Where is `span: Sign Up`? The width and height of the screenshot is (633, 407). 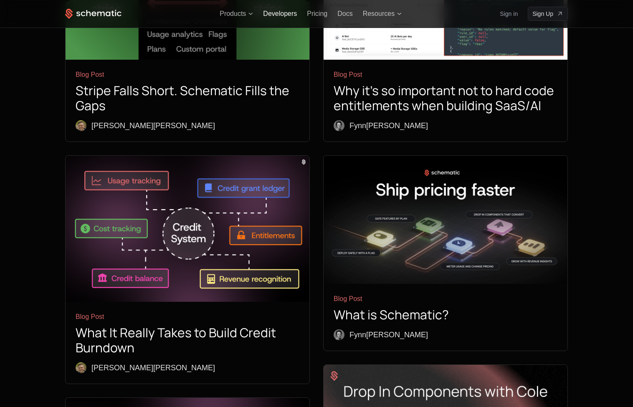
span: Sign Up is located at coordinates (543, 14).